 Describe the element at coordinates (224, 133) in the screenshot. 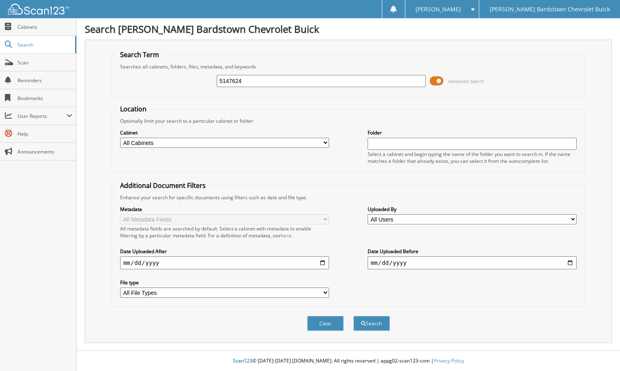

I see `label: Cabinet` at that location.